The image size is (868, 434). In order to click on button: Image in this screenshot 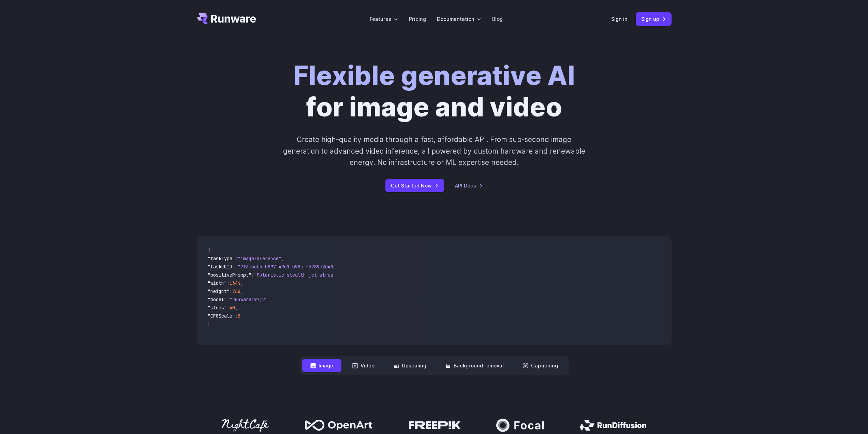, I will do `click(322, 365)`.